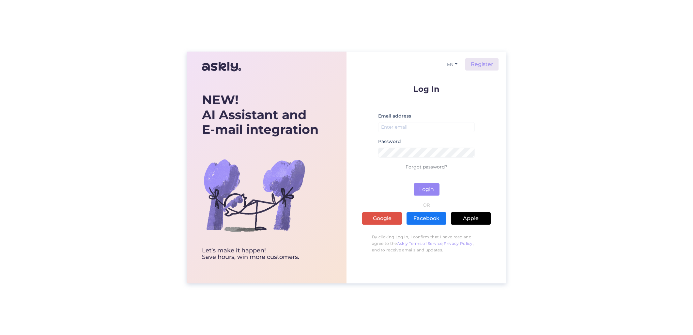  Describe the element at coordinates (221, 67) in the screenshot. I see `img: Askly` at that location.